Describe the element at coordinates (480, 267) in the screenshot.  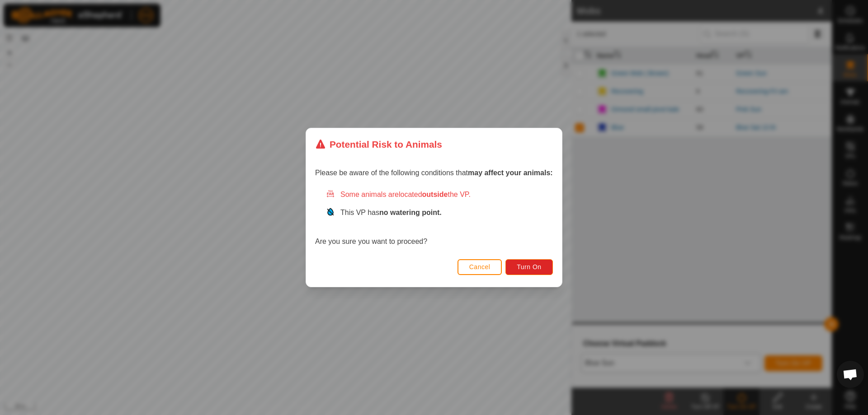
I see `span: Cancel` at that location.